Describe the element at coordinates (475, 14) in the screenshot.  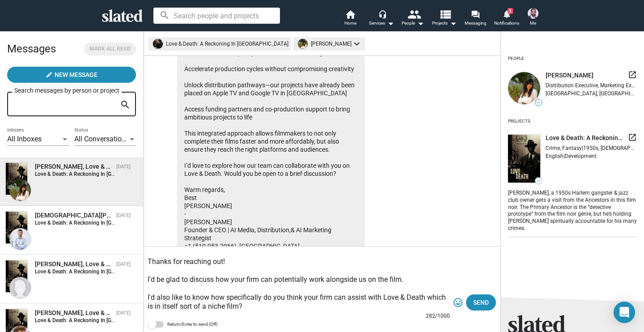
I see `mat-icon: forum` at that location.